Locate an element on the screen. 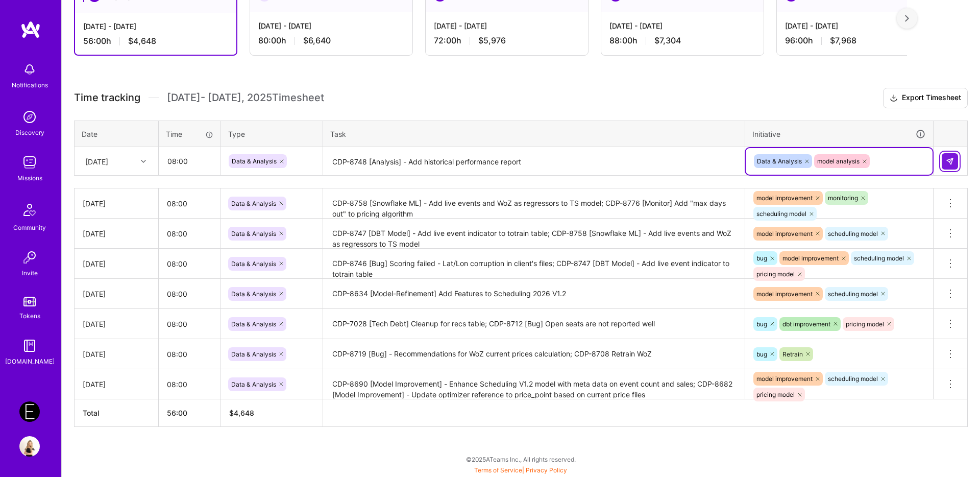 The width and height of the screenshot is (980, 477). th: Date is located at coordinates (116, 133).